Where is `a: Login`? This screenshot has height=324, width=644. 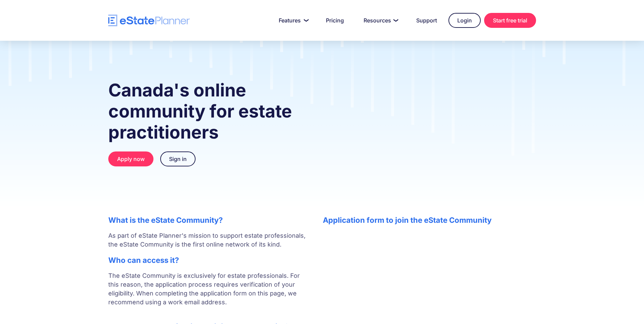
a: Login is located at coordinates (465, 20).